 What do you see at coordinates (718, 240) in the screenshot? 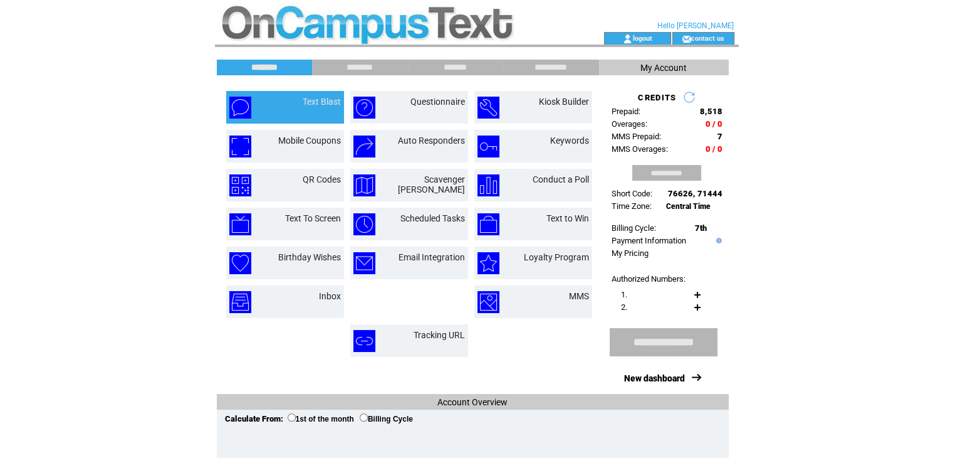
I see `img: help.gif` at bounding box center [718, 240].